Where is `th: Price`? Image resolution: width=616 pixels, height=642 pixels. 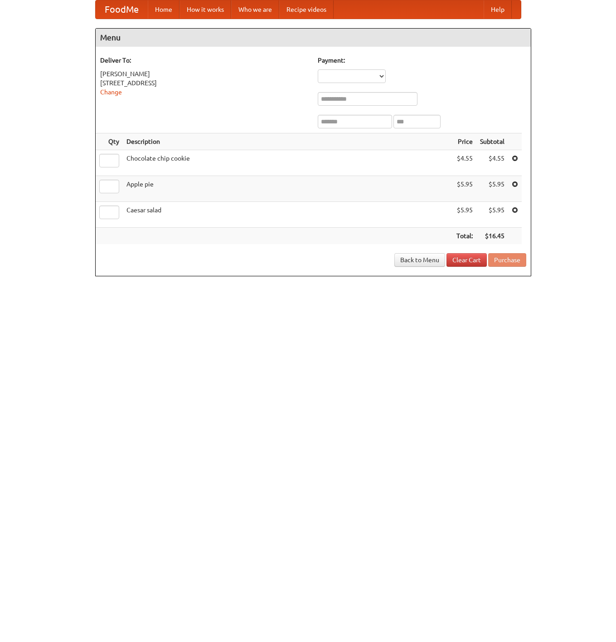
th: Price is located at coordinates (465, 142).